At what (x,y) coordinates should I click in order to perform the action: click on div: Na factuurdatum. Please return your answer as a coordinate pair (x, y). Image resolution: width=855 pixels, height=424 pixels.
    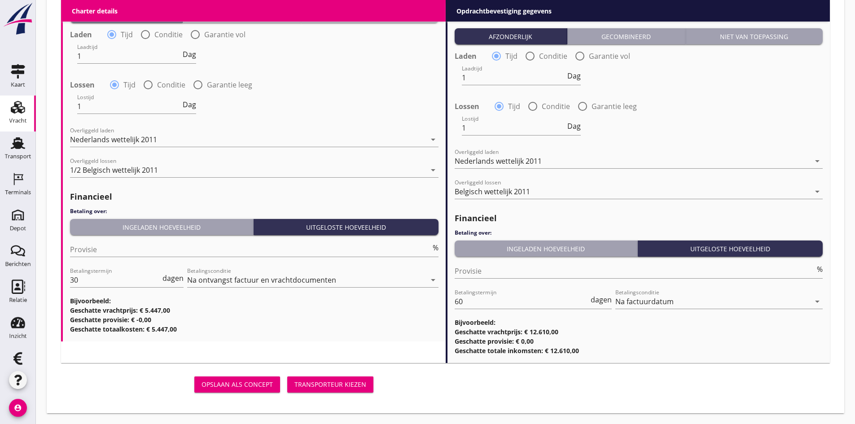
    Looking at the image, I should click on (645, 302).